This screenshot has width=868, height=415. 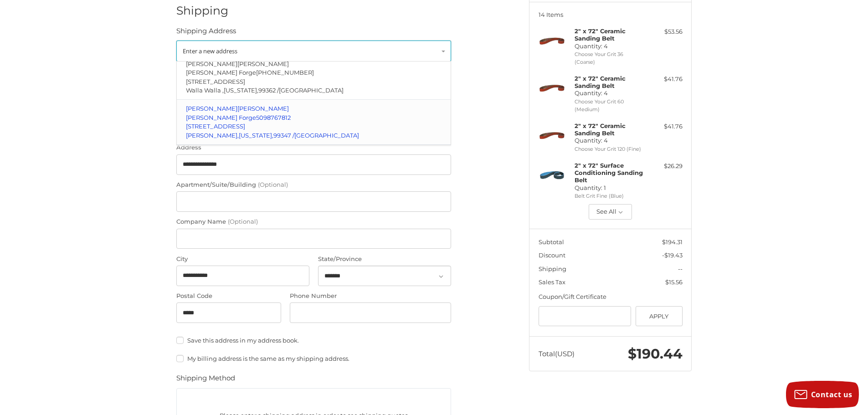 I want to click on input: Gift Certificate or Coupon Code, so click(x=585, y=316).